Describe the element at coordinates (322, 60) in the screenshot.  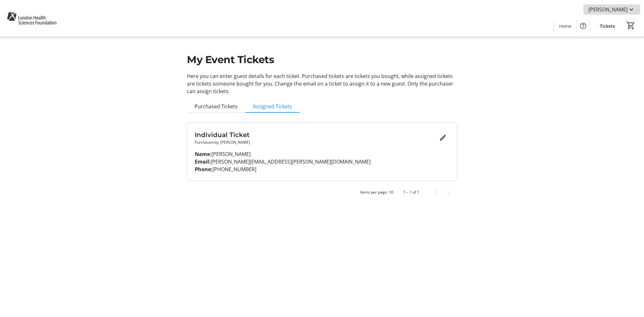
I see `h1: My Event Tickets` at that location.